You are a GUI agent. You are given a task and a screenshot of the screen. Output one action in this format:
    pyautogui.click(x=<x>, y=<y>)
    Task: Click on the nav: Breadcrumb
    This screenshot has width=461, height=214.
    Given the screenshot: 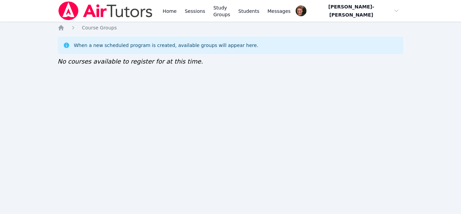 What is the action you would take?
    pyautogui.click(x=231, y=28)
    